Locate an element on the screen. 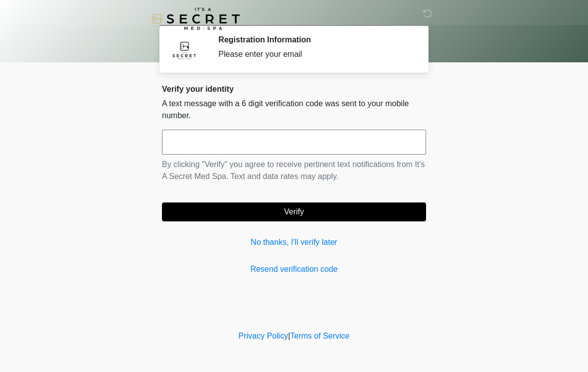 The height and width of the screenshot is (372, 588). p: A text message with a 6 digit verification code was sent to your mobile number. is located at coordinates (294, 110).